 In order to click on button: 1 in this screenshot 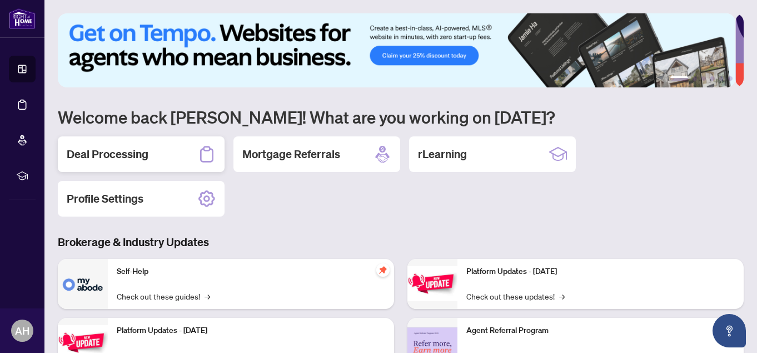, I will do `click(679, 78)`.